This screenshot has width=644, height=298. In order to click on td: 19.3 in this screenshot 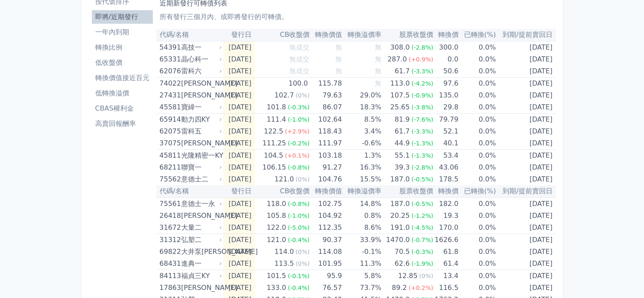, I will do `click(445, 216)`.